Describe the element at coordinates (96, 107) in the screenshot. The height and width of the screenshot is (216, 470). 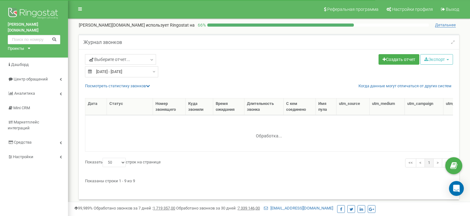
I see `th: Дата` at that location.